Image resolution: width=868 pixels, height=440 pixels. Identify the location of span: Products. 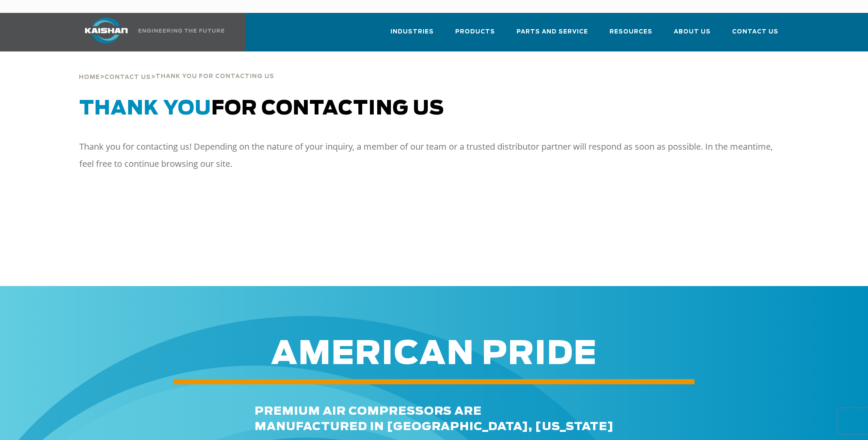
(475, 31).